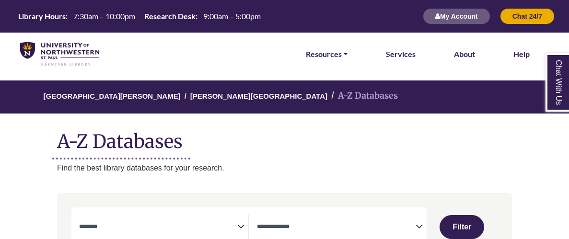  Describe the element at coordinates (457, 16) in the screenshot. I see `a: My Account` at that location.